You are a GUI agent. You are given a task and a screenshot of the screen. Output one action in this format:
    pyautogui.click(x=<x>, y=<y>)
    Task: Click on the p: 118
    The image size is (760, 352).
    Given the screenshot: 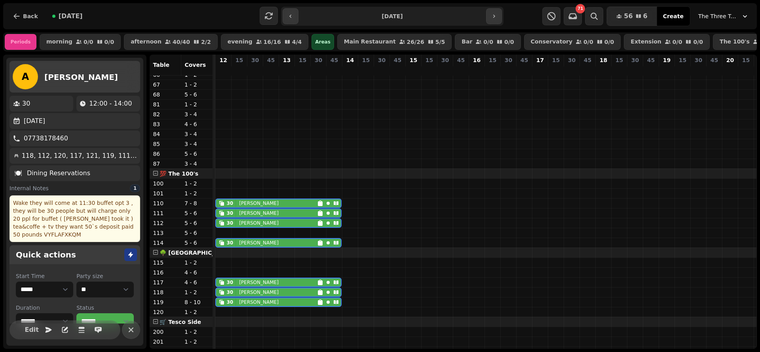 What is the action you would take?
    pyautogui.click(x=165, y=293)
    